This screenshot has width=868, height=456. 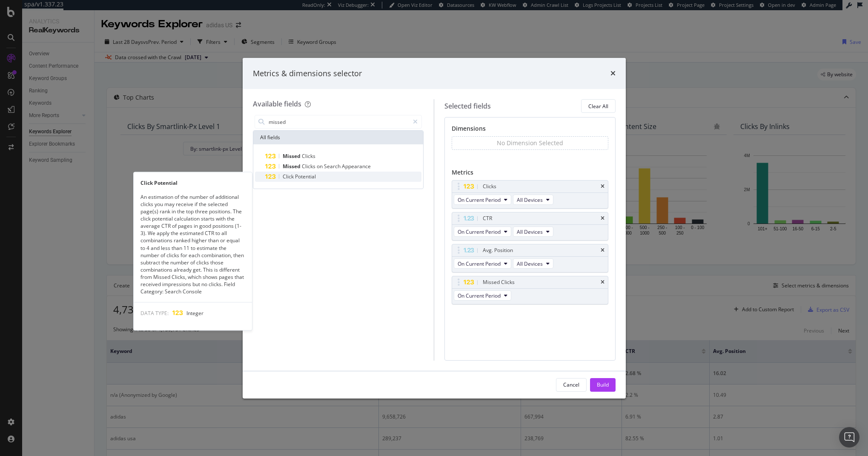 What do you see at coordinates (530, 143) in the screenshot?
I see `div: No Dimension Selected` at bounding box center [530, 143].